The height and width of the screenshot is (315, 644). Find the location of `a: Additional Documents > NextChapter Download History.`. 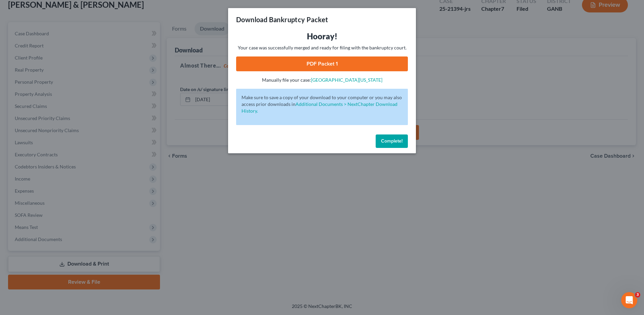

a: Additional Documents > NextChapter Download History. is located at coordinates (320, 107).